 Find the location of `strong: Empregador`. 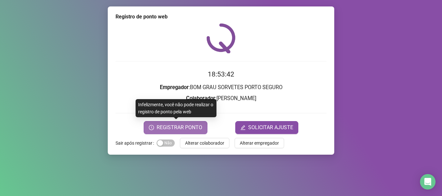

strong: Empregador is located at coordinates (174, 87).